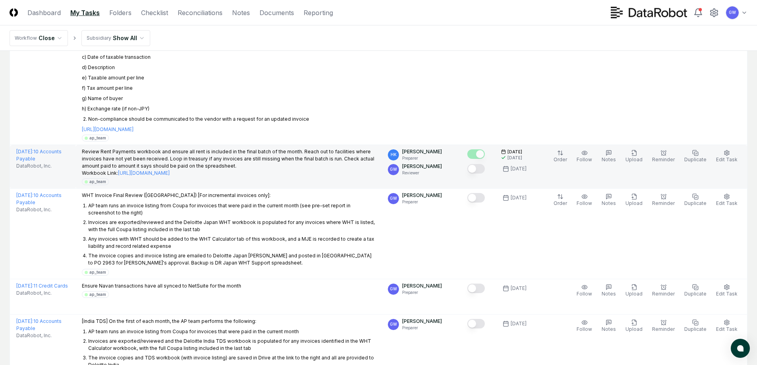  Describe the element at coordinates (560, 159) in the screenshot. I see `span: Order` at that location.